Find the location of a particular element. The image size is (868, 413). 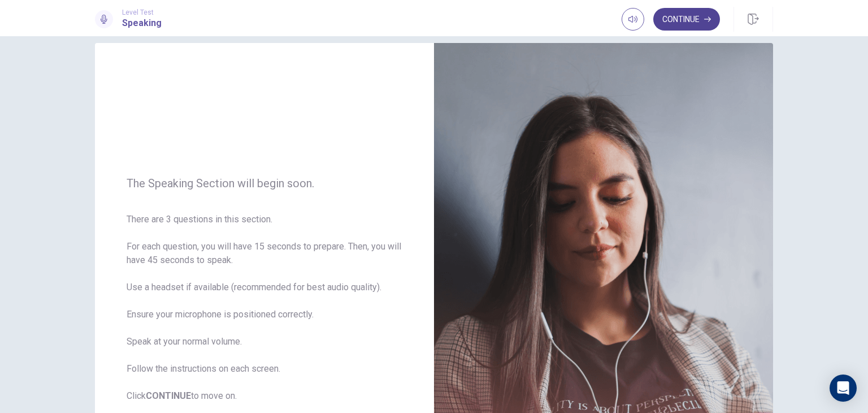

span: There are 3 questions in this section. For each question, you will have 15 seconds to prepare. Th... is located at coordinates (265, 308).